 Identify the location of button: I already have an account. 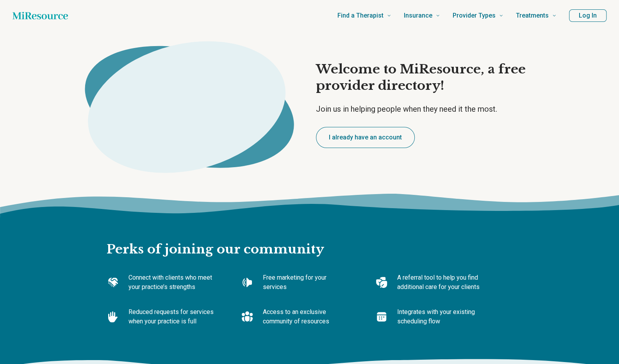
(365, 137).